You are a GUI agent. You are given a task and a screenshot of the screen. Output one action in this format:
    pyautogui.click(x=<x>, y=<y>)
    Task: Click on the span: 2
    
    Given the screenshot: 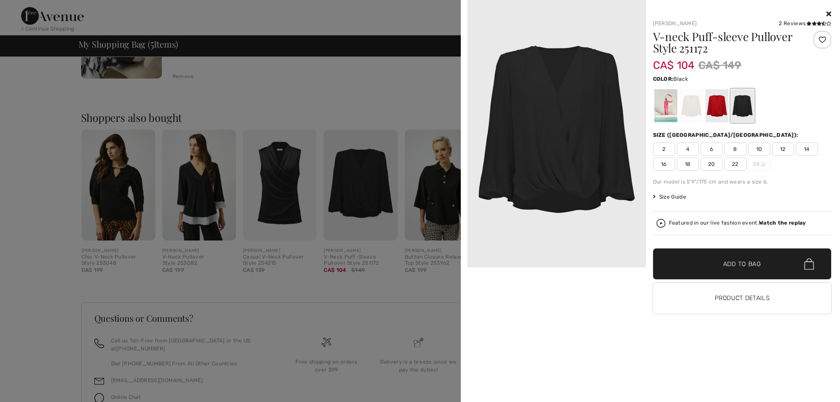 What is the action you would take?
    pyautogui.click(x=664, y=149)
    